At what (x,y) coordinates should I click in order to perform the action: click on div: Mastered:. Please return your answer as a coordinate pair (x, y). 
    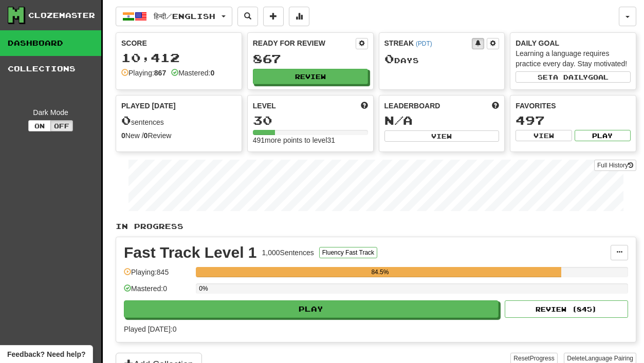
    Looking at the image, I should click on (192, 73).